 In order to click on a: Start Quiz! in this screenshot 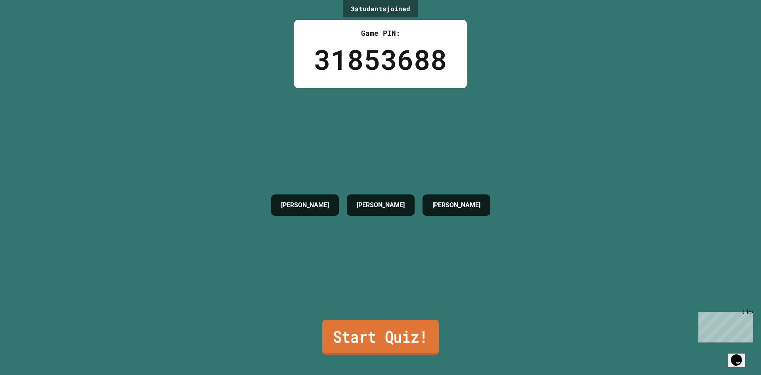, I will do `click(381, 337)`.